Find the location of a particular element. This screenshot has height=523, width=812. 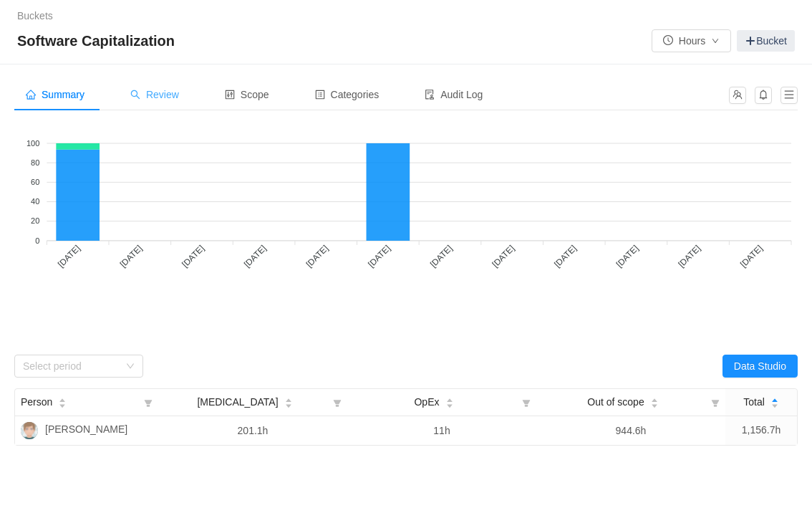

tspan: 40 is located at coordinates (35, 201).